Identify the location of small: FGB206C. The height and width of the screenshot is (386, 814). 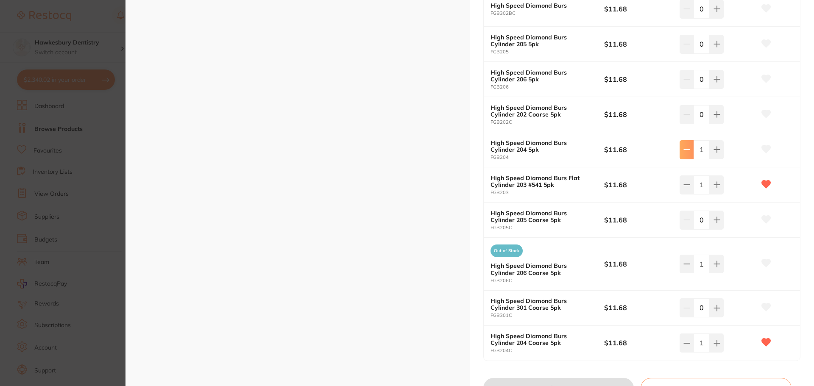
(548, 281).